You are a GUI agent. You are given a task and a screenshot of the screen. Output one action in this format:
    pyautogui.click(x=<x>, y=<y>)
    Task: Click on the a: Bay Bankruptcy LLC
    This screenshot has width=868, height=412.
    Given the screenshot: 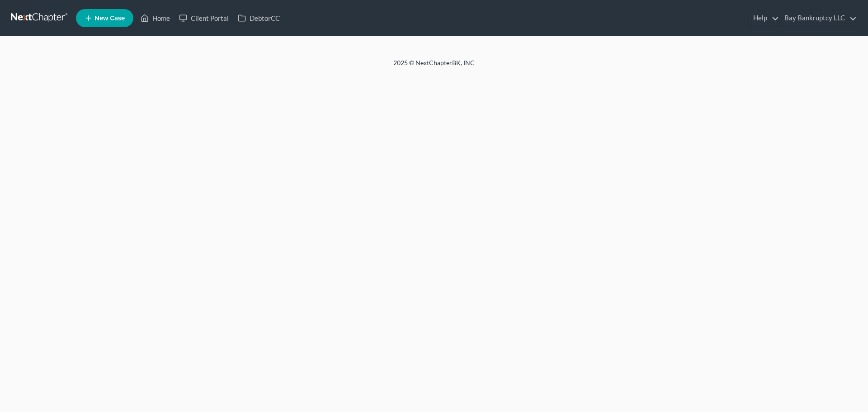 What is the action you would take?
    pyautogui.click(x=818, y=18)
    